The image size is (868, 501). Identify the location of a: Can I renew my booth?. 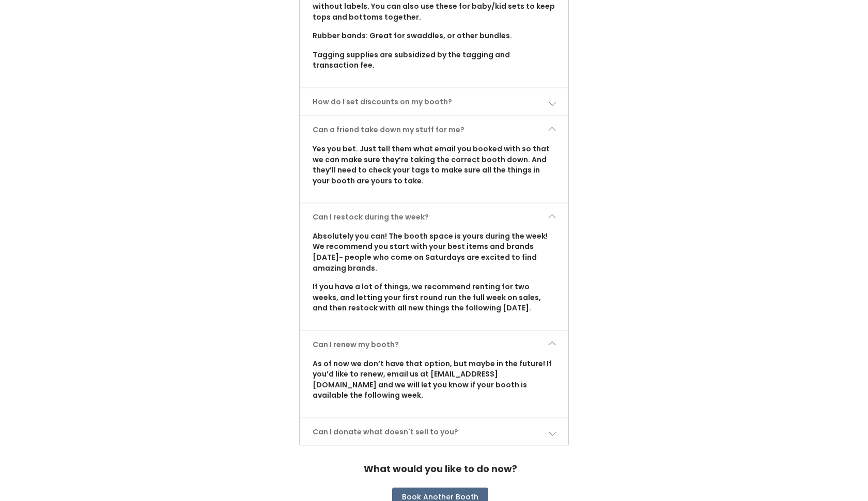
(434, 345).